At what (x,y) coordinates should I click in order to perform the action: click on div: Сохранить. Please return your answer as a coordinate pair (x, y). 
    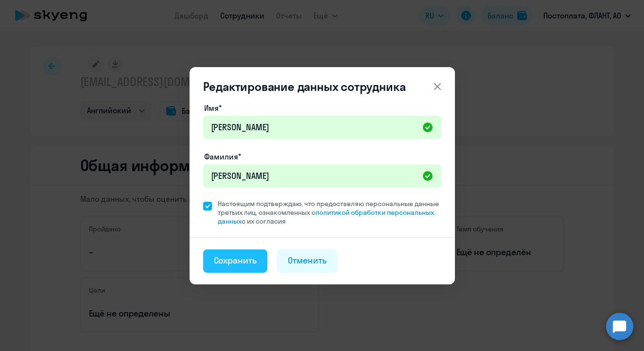
    Looking at the image, I should click on (235, 261).